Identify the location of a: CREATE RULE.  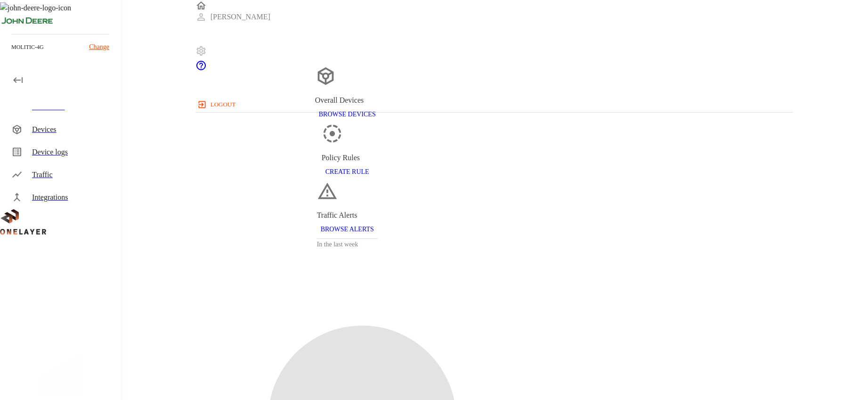
(347, 172).